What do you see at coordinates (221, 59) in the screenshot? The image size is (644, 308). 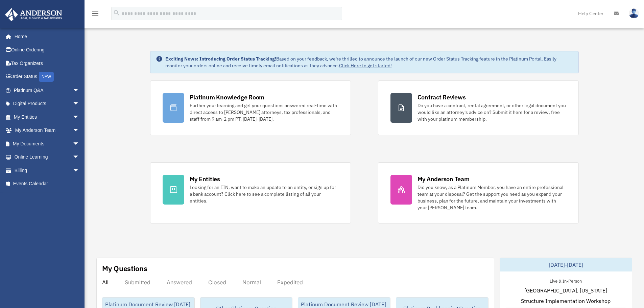 I see `strong: Exciting News: Introducing Order Status Tracking!` at bounding box center [221, 59].